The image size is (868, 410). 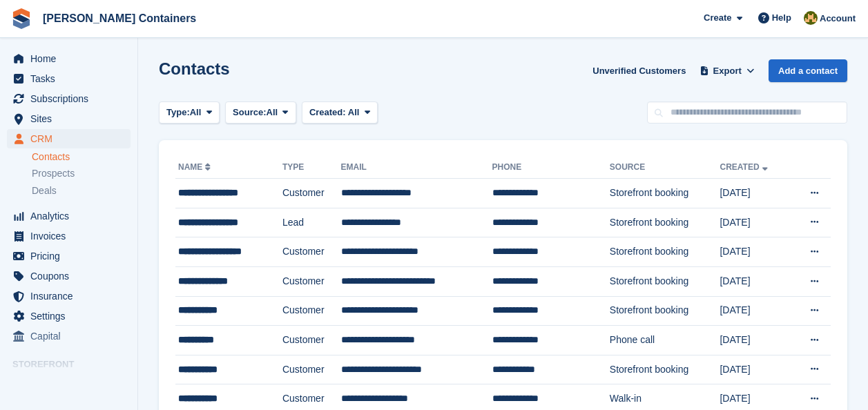 What do you see at coordinates (72, 139) in the screenshot?
I see `span: CRM` at bounding box center [72, 139].